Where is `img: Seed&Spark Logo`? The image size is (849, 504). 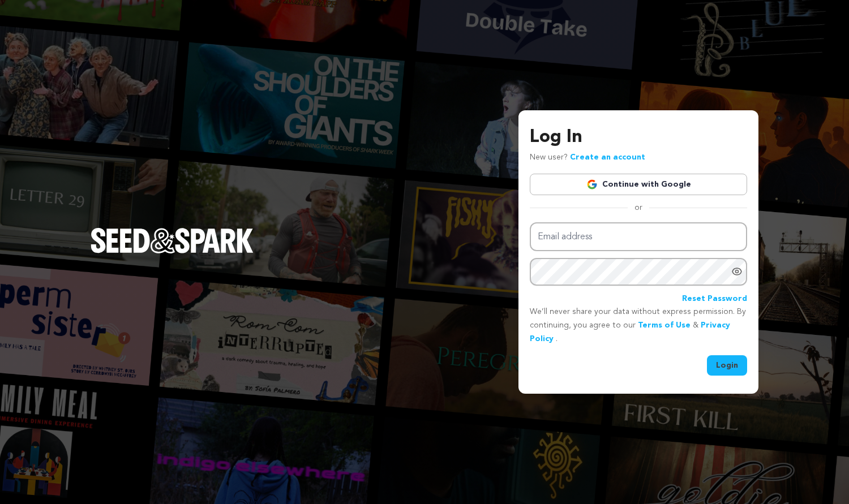 img: Seed&Spark Logo is located at coordinates (172, 240).